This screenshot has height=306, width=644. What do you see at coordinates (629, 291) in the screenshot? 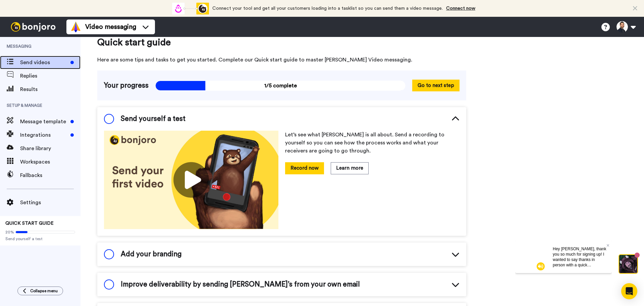
I see `div: Open Intercom Messenger` at bounding box center [629, 291].